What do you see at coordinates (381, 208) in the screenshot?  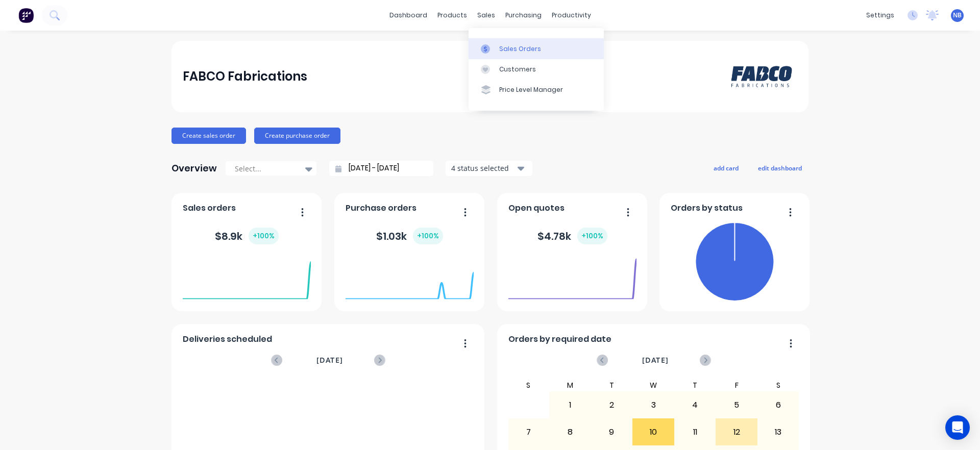 I see `span: Purchase orders` at bounding box center [381, 208].